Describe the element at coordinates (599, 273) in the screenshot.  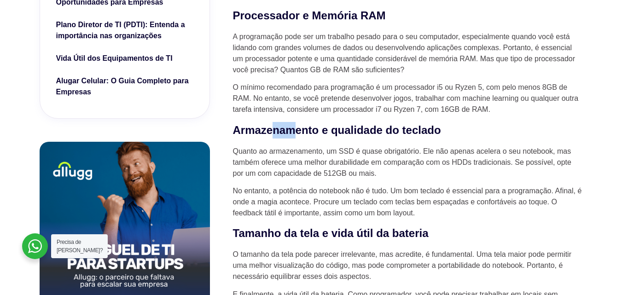
I see `div: Widget de chat` at that location.